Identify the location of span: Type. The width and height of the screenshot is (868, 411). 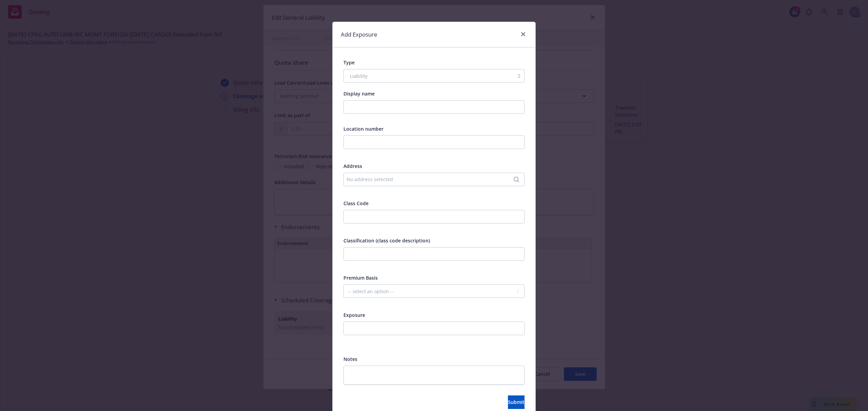
(349, 62).